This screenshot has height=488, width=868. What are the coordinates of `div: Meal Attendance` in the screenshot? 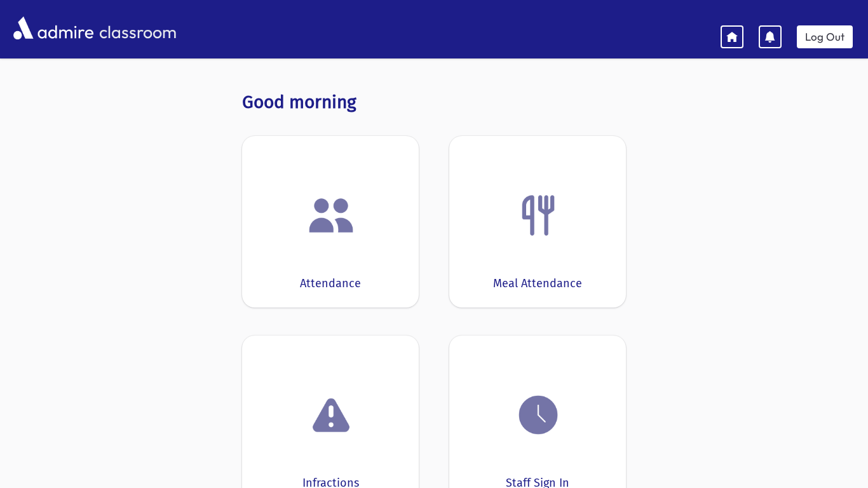 It's located at (537, 283).